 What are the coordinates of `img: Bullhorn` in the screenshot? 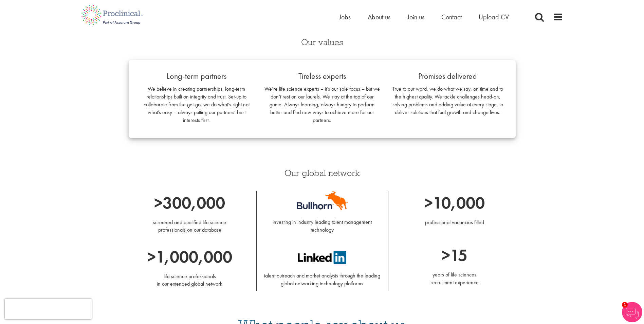 It's located at (322, 200).